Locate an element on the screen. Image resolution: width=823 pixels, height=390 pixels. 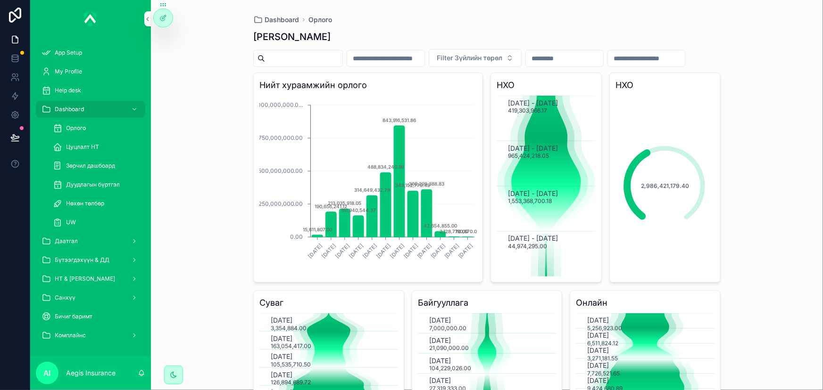
text: 349,152,779.49 is located at coordinates (413, 186).